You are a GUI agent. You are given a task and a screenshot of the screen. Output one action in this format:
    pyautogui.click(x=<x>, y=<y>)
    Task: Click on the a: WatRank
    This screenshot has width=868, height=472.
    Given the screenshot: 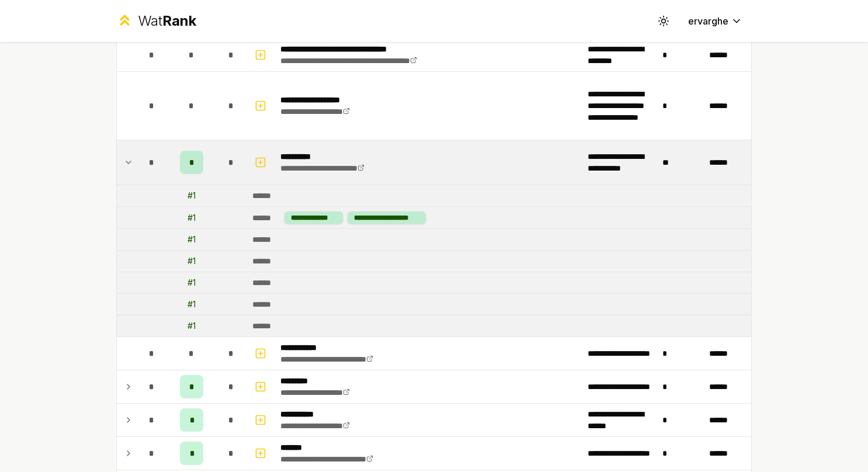 What is the action you would take?
    pyautogui.click(x=156, y=21)
    